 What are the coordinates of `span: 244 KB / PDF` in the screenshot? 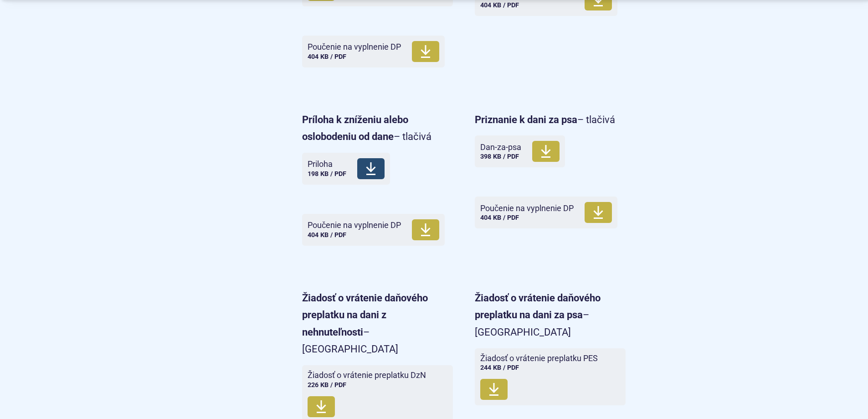 It's located at (499, 367).